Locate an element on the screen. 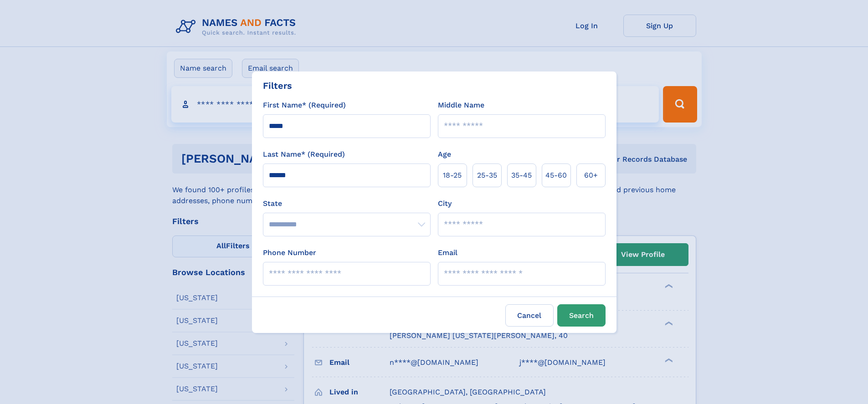  label: Phone Number is located at coordinates (289, 252).